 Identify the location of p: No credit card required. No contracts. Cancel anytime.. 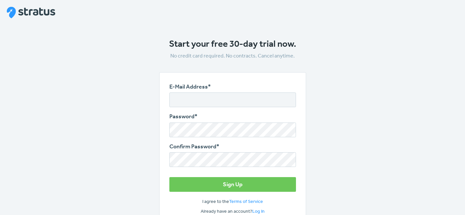
(232, 55).